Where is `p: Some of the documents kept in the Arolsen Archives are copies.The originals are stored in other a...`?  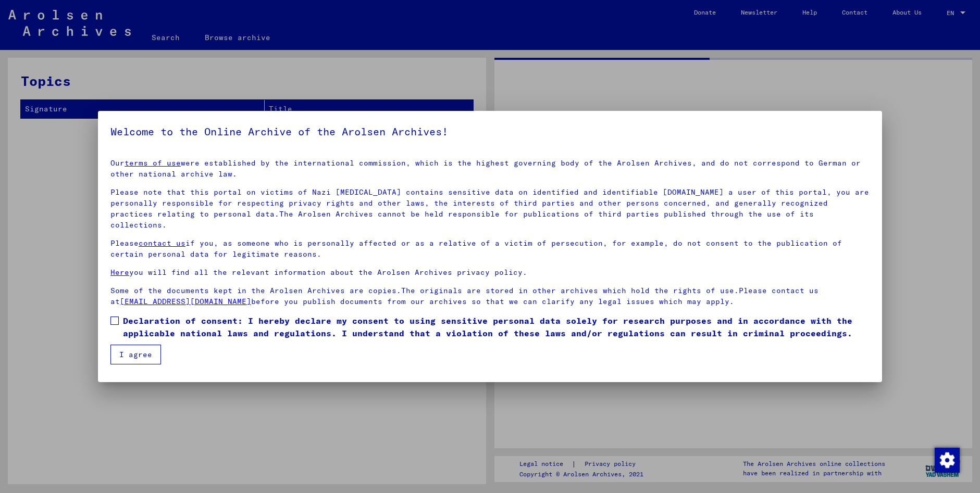 p: Some of the documents kept in the Arolsen Archives are copies.The originals are stored in other a... is located at coordinates (490, 296).